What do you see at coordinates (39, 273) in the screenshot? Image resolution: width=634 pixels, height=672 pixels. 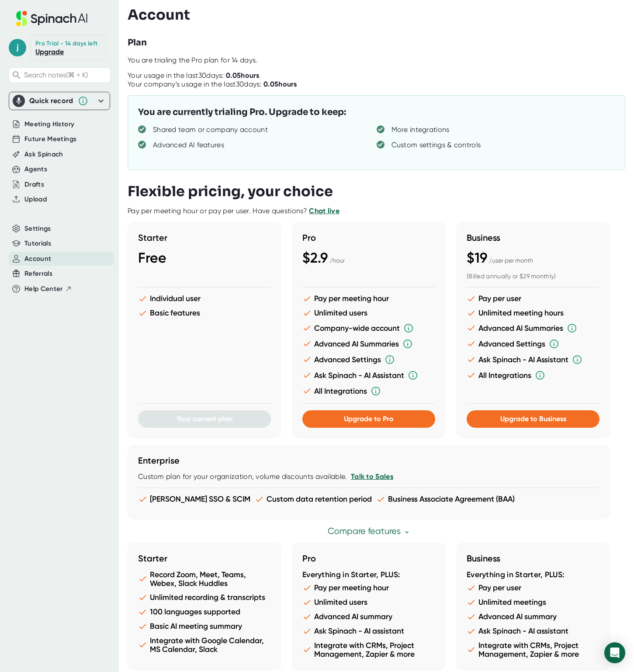 I see `button: Referrals` at bounding box center [39, 273].